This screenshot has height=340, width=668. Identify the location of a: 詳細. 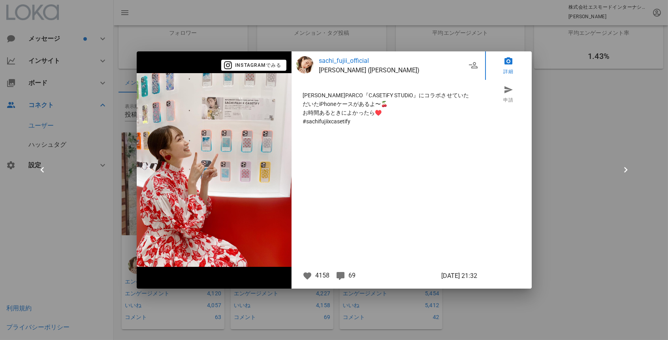
(508, 66).